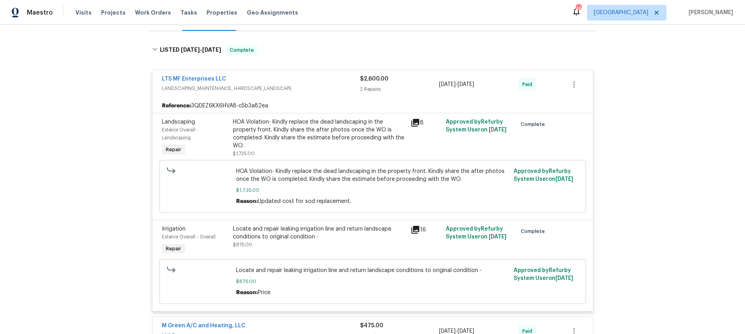 This screenshot has height=334, width=745. Describe the element at coordinates (319, 134) in the screenshot. I see `div: HOA Violation- Kindly replace the dead landscaping in the property front. Kindly share the after ...` at that location.